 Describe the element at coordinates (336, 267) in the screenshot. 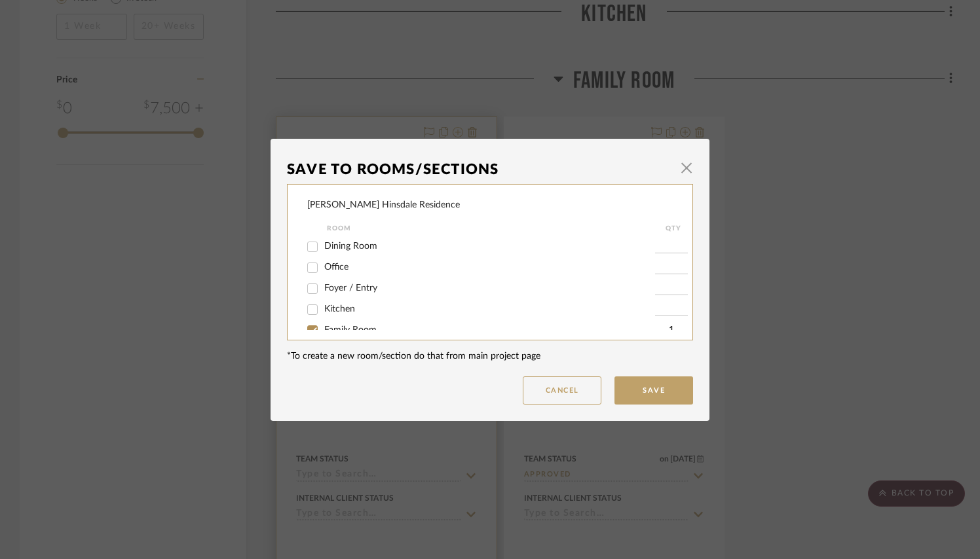

I see `span: Office` at that location.